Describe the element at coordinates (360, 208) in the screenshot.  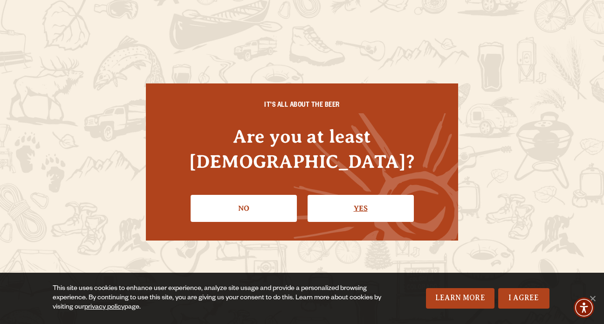
I see `a: Confirm I'm 21 or older` at that location.